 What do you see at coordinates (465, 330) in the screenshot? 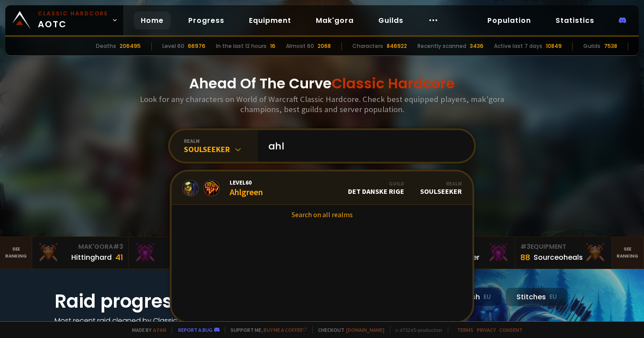
I see `a: Terms` at bounding box center [465, 330].